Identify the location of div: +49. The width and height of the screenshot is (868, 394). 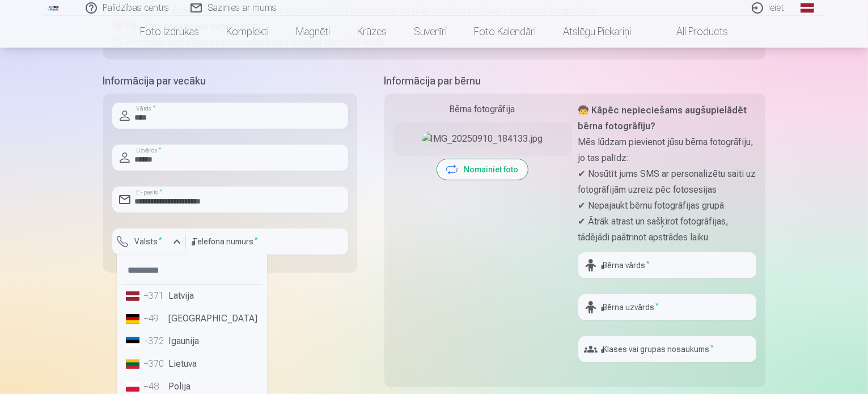
(155, 319).